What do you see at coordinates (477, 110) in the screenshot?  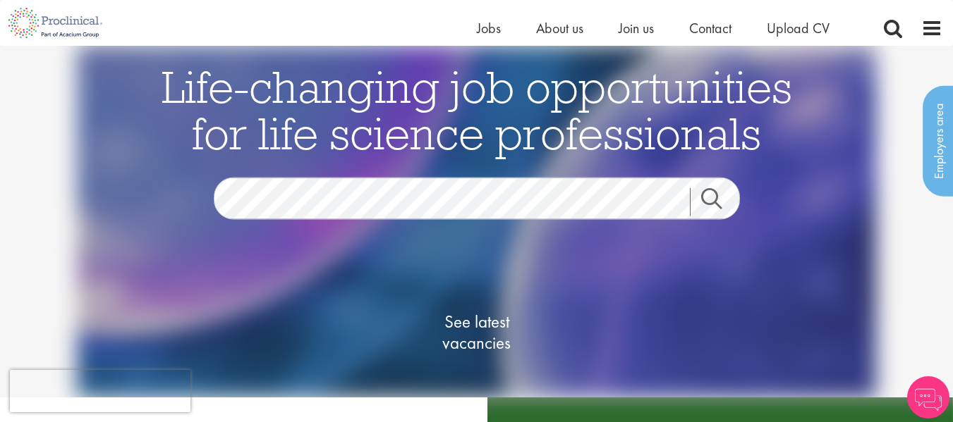 I see `span: Life-changing job opportunities for life science professionals` at bounding box center [477, 110].